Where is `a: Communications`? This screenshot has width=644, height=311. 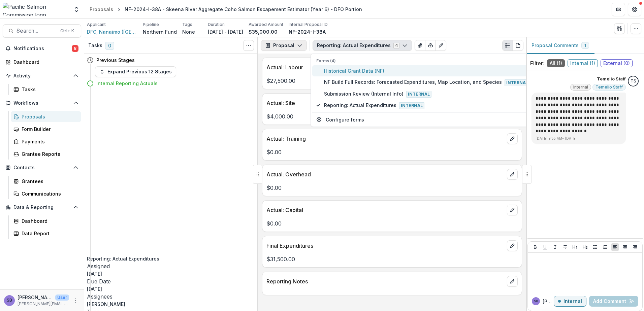 a: Communications is located at coordinates (46, 193).